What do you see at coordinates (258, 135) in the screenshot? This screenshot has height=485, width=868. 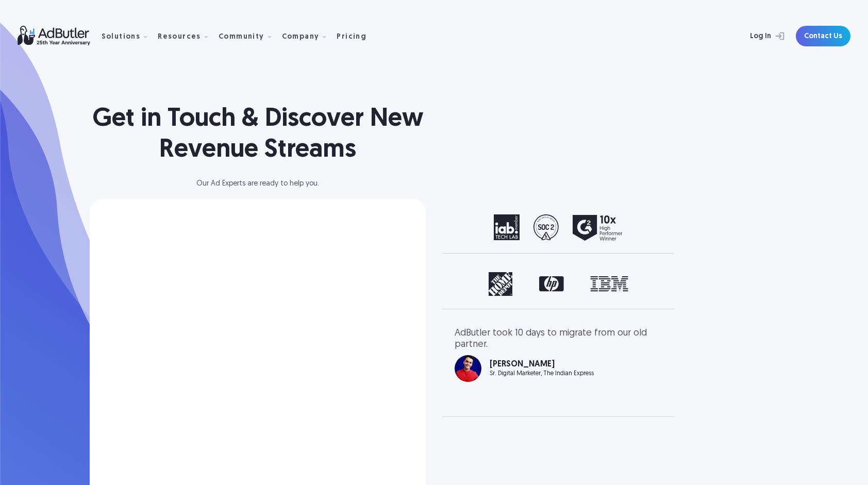 I see `h1: Get in Touch & Discover New Revenue Streams` at bounding box center [258, 135].